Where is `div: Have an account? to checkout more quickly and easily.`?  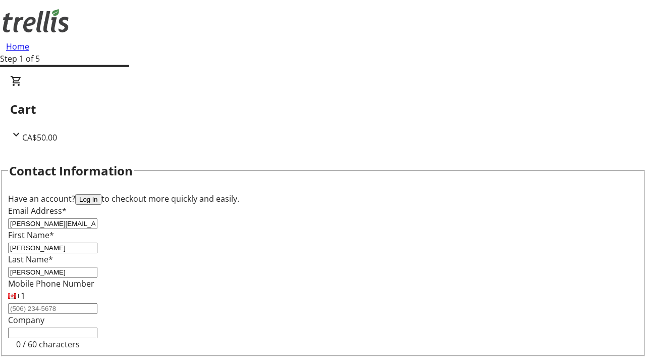
div: Have an account? to checkout more quickly and easily. is located at coordinates (323, 198).